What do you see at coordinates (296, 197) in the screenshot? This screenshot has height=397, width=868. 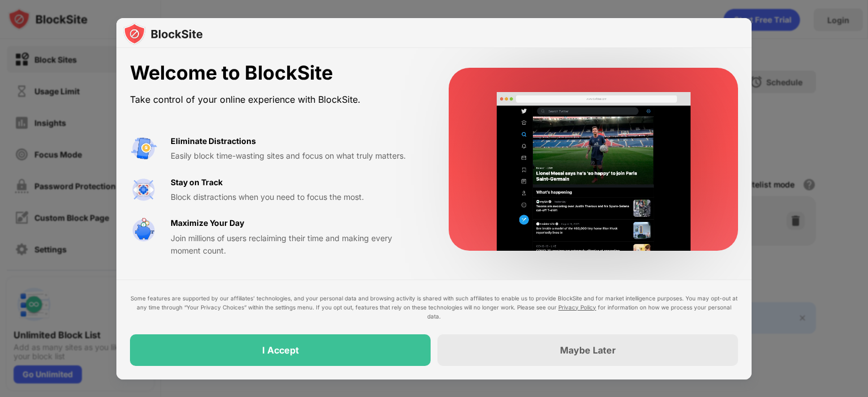 I see `div: Block distractions when you need to focus the most.` at bounding box center [296, 197].